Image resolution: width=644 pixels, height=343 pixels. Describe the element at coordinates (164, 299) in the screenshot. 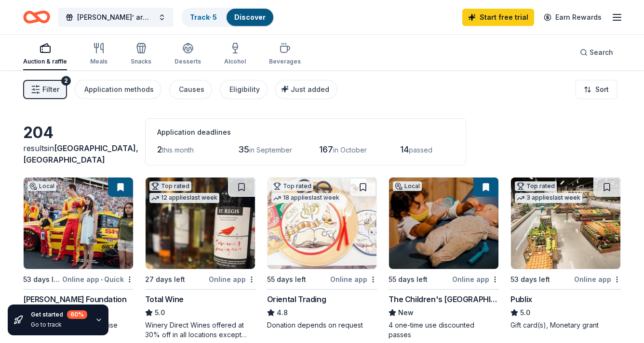

I see `div: Total Wine` at that location.